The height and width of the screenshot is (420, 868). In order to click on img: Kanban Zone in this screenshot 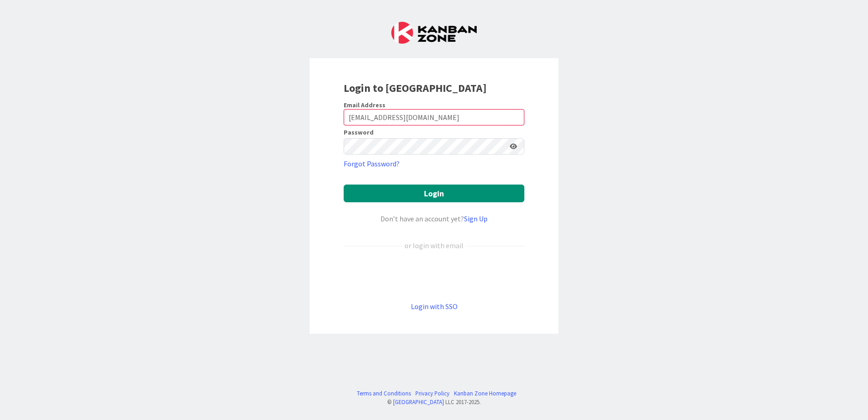, I will do `click(434, 33)`.